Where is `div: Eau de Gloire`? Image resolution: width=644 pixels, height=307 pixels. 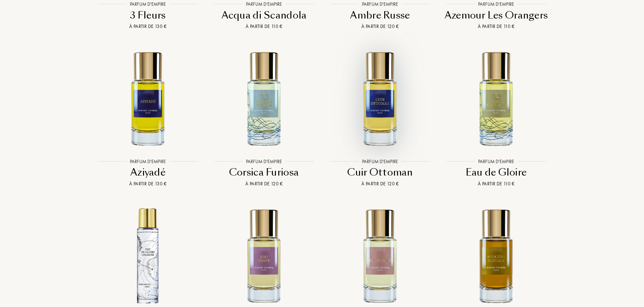 div: Eau de Gloire is located at coordinates (496, 172).